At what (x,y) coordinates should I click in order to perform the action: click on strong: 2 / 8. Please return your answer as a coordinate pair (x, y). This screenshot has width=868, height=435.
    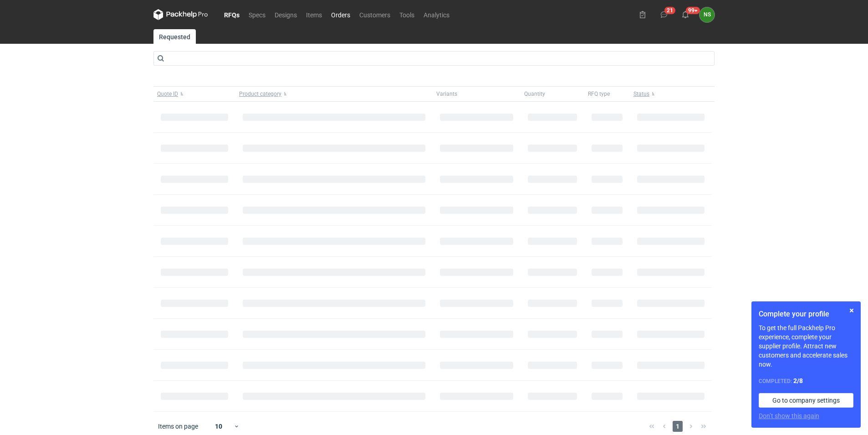
    Looking at the image, I should click on (798, 380).